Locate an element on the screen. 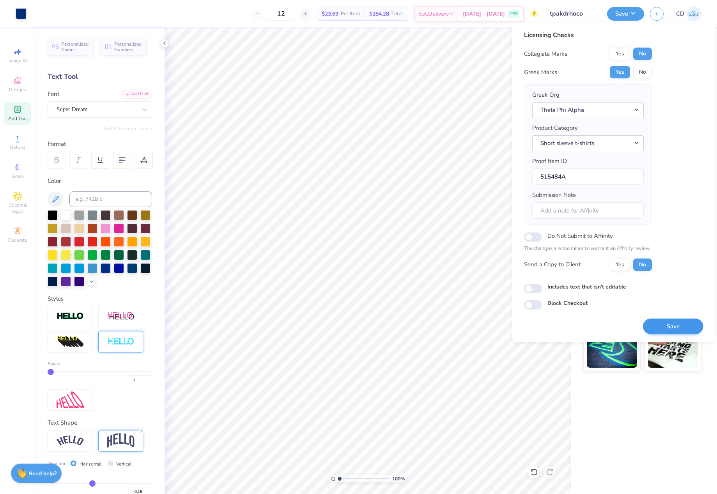  label: Font is located at coordinates (53, 94).